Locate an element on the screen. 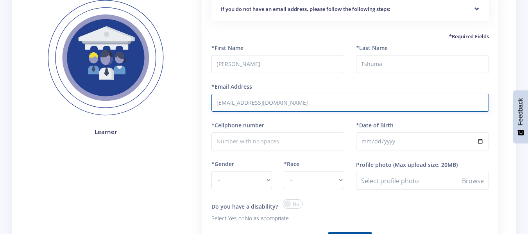 This screenshot has width=528, height=234. h5: If you do not have an email address, please follow the following steps: is located at coordinates (350, 9).